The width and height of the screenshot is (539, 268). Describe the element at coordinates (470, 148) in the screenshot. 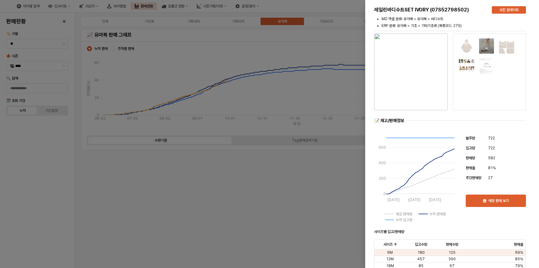

I see `span: 입고량` at that location.